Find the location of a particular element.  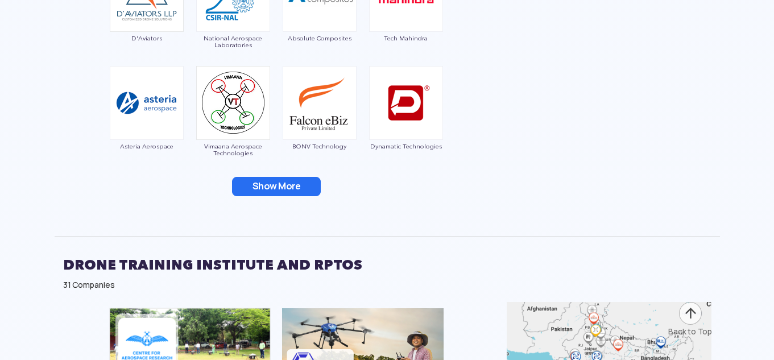

h2: DRONE TRAINING INSTITUTE AND RPTOS is located at coordinates (387, 265).